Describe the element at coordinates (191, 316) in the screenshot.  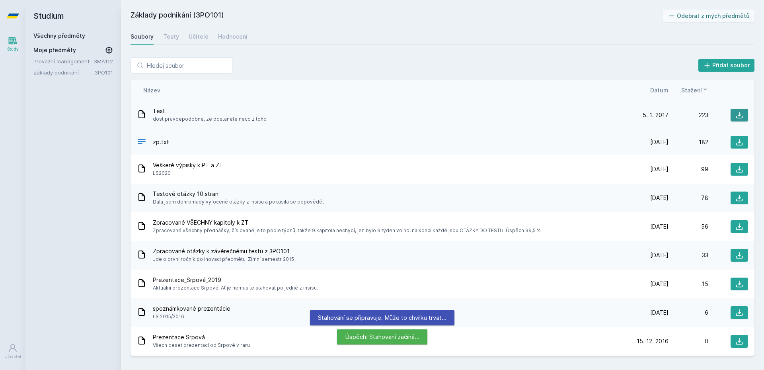
I see `span: LS 2015/2016` at that location.